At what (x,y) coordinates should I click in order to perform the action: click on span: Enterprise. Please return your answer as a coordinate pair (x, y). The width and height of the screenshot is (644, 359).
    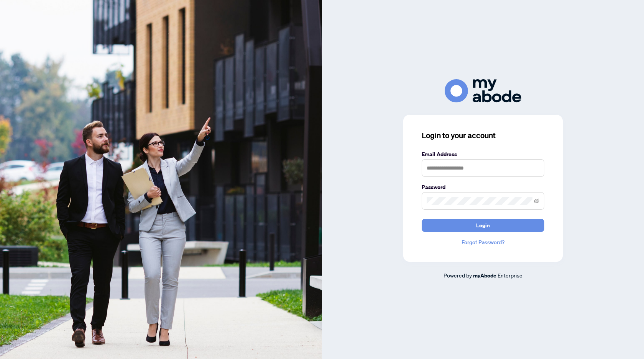
    Looking at the image, I should click on (509, 275).